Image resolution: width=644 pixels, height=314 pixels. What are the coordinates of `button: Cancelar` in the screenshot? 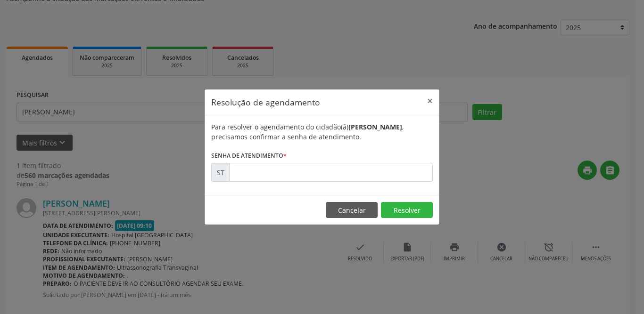 It's located at (352, 210).